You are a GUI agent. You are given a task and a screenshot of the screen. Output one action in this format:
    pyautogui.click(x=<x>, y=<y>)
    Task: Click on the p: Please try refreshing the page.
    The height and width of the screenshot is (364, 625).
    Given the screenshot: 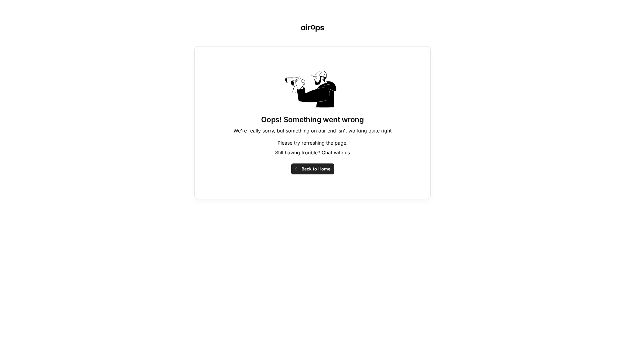 What is the action you would take?
    pyautogui.click(x=313, y=143)
    